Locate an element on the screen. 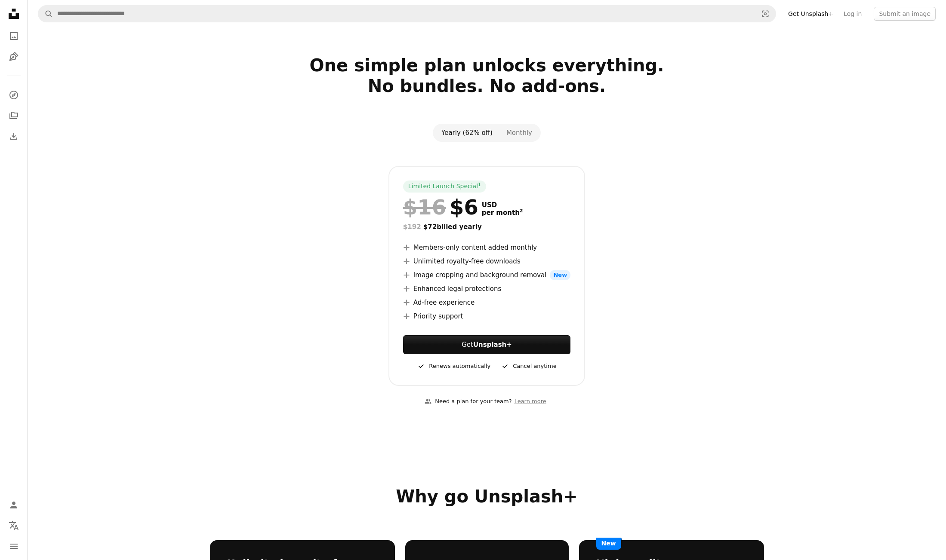 The image size is (946, 560). div: Renews automatically is located at coordinates (453, 367).